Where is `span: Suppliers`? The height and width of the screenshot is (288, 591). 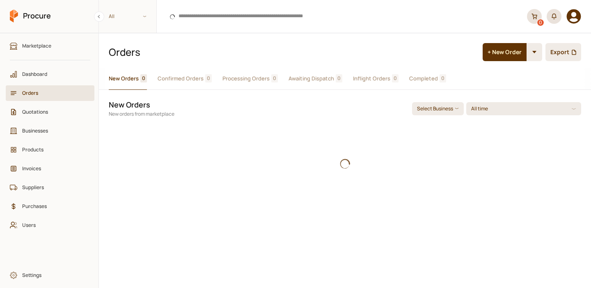
span: Suppliers is located at coordinates (53, 187).